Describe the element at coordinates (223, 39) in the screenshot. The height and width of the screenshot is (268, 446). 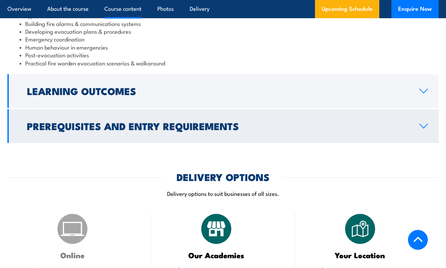
I see `li: Emergency coordination` at that location.